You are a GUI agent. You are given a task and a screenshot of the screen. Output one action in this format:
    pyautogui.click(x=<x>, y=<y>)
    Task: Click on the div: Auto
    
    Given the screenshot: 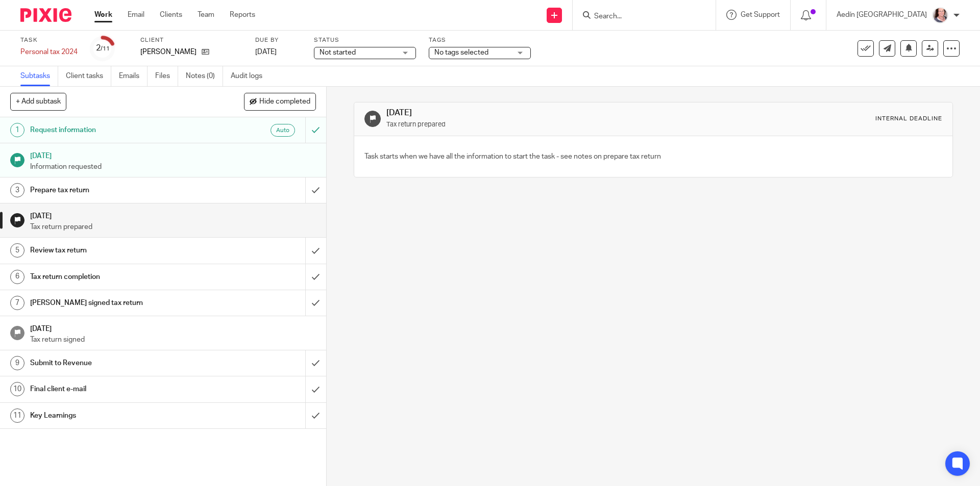 What is the action you would take?
    pyautogui.click(x=283, y=130)
    